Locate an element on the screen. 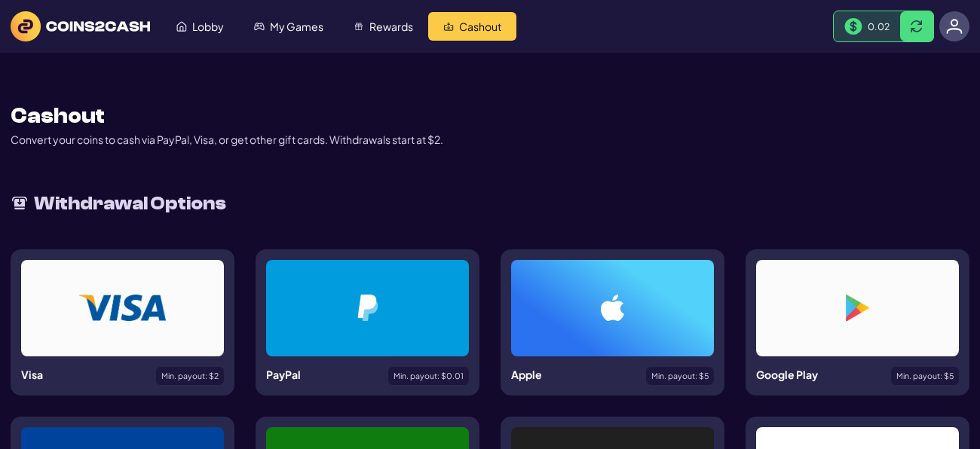 Image resolution: width=980 pixels, height=449 pixels. img: My Games is located at coordinates (259, 26).